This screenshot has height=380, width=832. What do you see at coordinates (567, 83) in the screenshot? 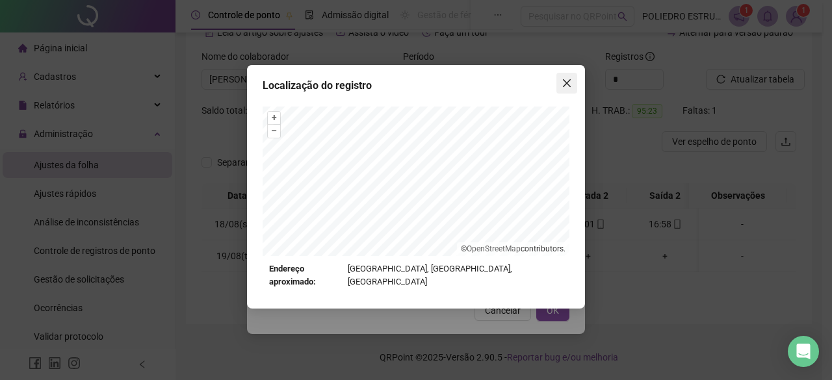
I see `button: Close` at bounding box center [567, 83].